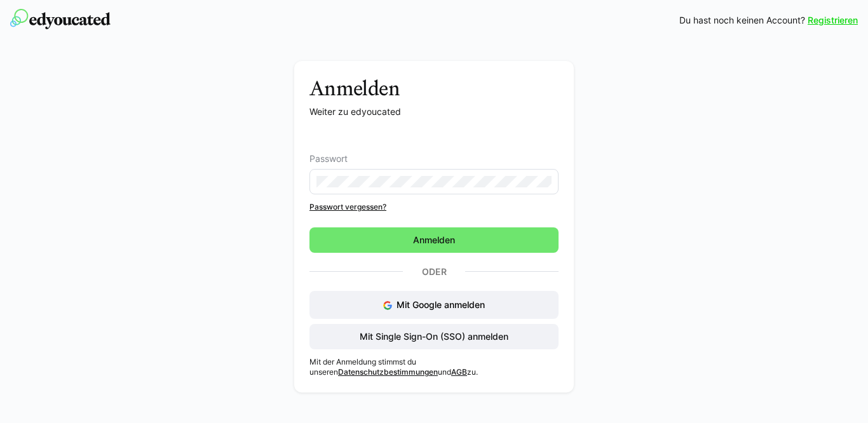 This screenshot has height=423, width=868. What do you see at coordinates (434, 336) in the screenshot?
I see `button: Mit Single Sign-On (SSO) anmelden` at bounding box center [434, 336].